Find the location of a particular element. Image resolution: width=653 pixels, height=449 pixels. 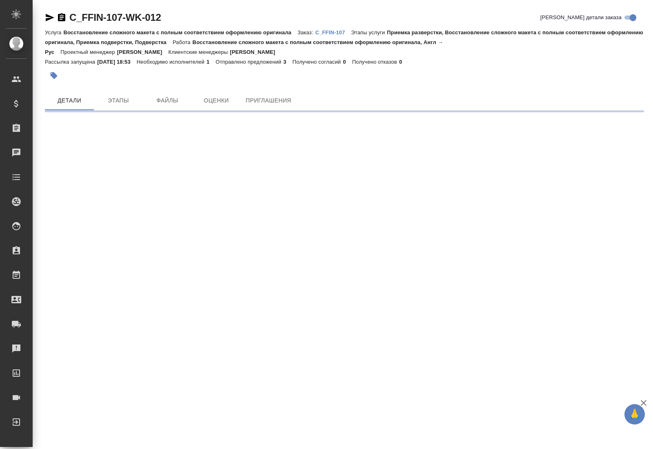

p: Клиентские менеджеры is located at coordinates (199, 52).